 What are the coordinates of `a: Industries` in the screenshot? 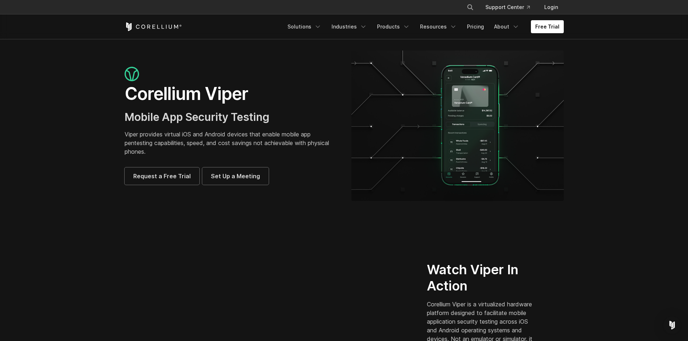 It's located at (349, 27).